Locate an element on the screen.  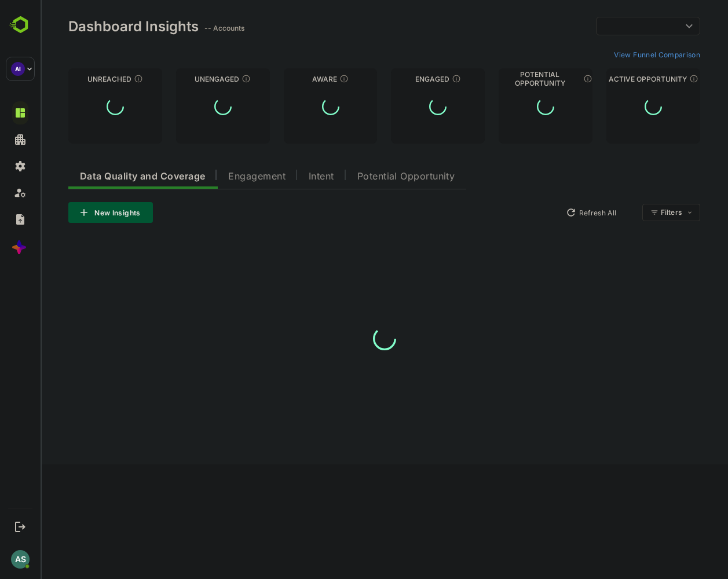
div: These accounts have just entered the buying cycle and need further nurturing is located at coordinates (304, 79).